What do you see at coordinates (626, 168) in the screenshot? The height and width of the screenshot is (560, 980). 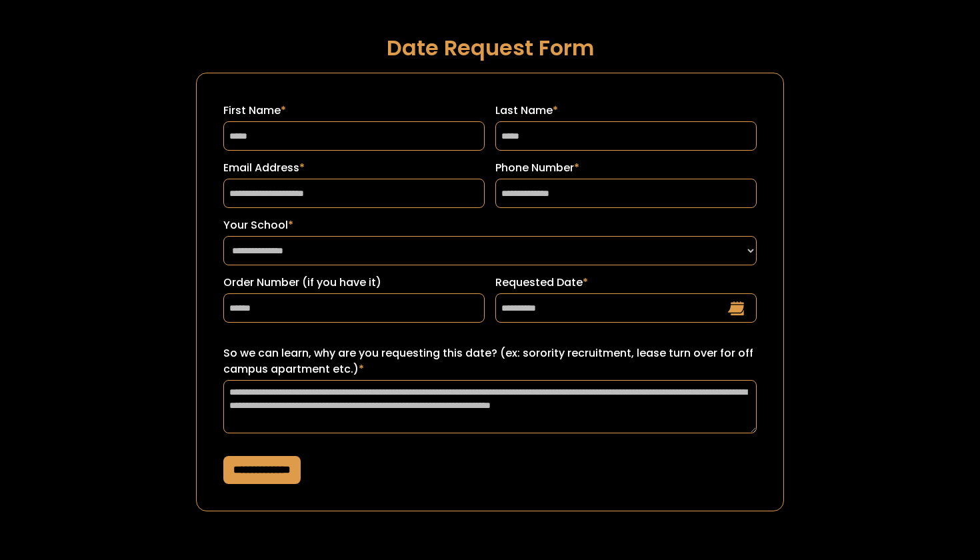 I see `label: Phone Number` at bounding box center [626, 168].